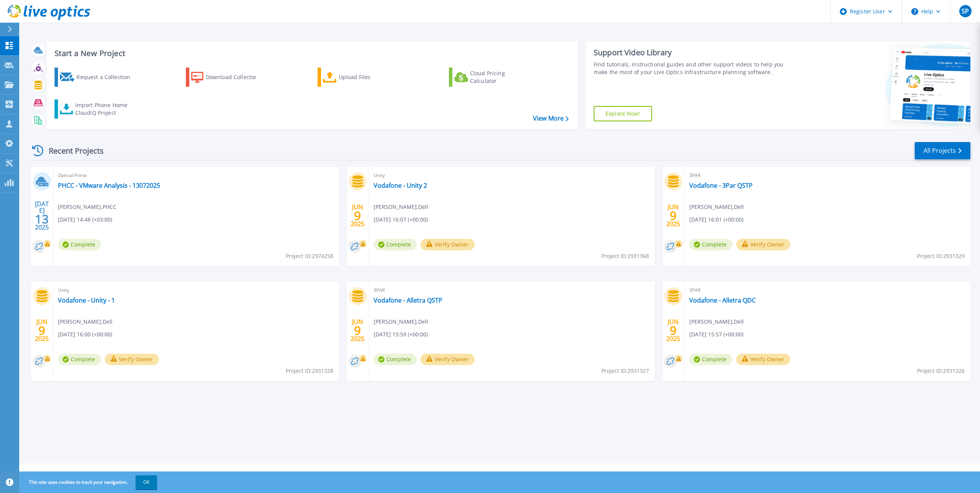 The height and width of the screenshot is (493, 980). I want to click on span: Project ID: 2974258, so click(309, 256).